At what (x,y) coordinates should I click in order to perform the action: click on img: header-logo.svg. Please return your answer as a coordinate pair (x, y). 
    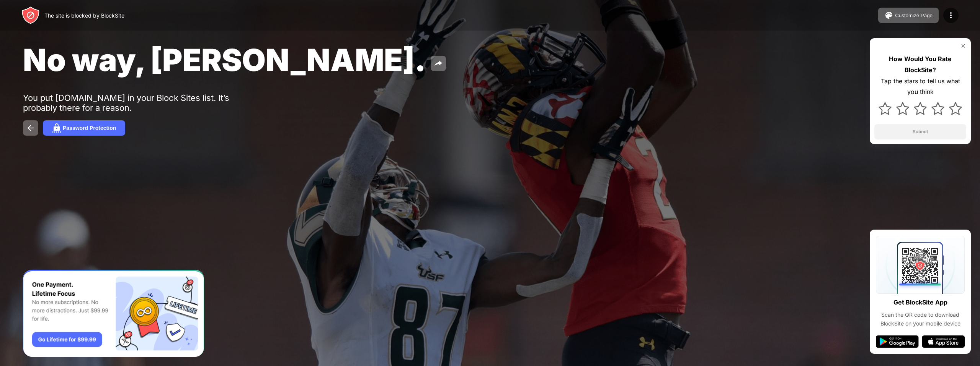
    Looking at the image, I should click on (31, 15).